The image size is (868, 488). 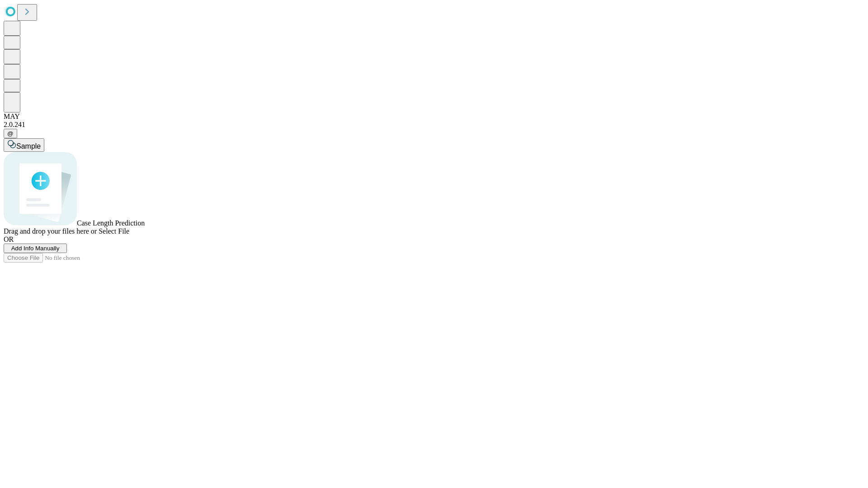 I want to click on span: Select File, so click(x=114, y=231).